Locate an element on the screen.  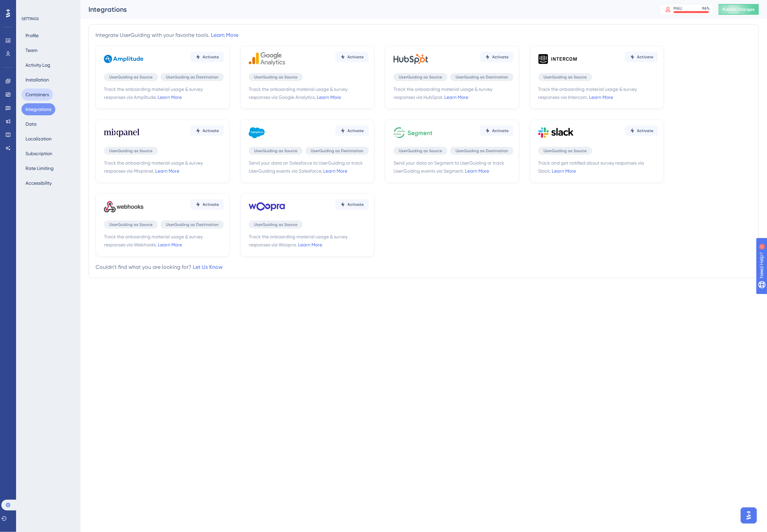
div: SETTINGS is located at coordinates (49, 18).